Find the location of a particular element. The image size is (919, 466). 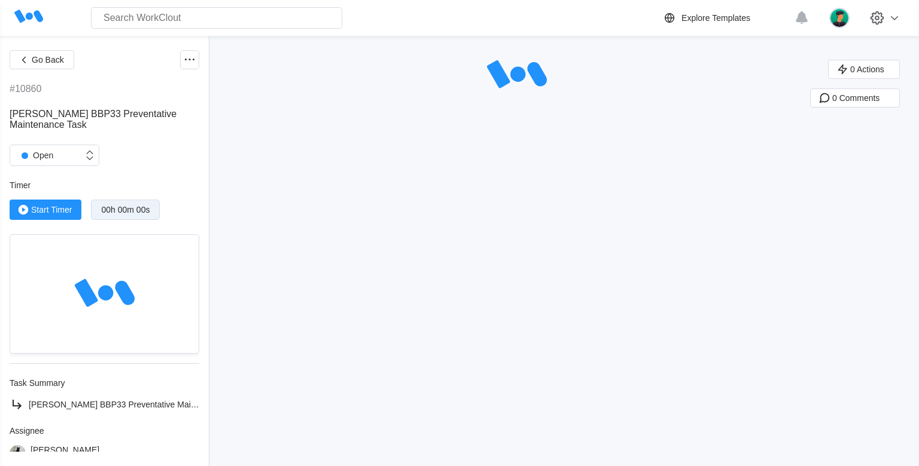

span: 0 Actions is located at coordinates (867, 69).